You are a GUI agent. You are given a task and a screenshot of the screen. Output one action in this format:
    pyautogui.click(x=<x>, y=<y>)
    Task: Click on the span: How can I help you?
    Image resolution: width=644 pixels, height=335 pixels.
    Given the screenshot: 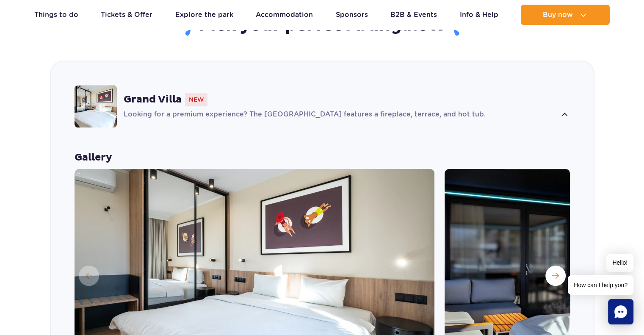 What is the action you would take?
    pyautogui.click(x=601, y=285)
    